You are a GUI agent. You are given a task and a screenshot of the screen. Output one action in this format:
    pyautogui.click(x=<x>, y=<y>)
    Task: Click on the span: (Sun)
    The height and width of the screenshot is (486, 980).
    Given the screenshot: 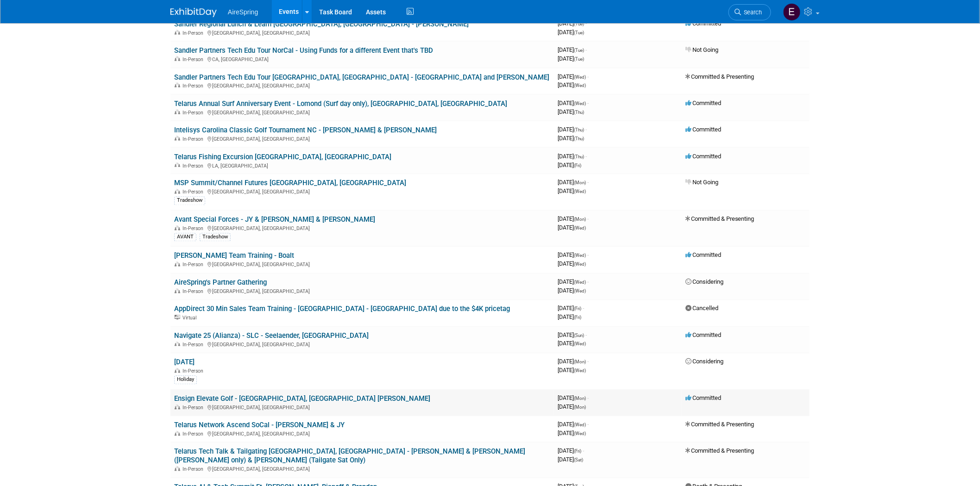 What is the action you would take?
    pyautogui.click(x=579, y=336)
    